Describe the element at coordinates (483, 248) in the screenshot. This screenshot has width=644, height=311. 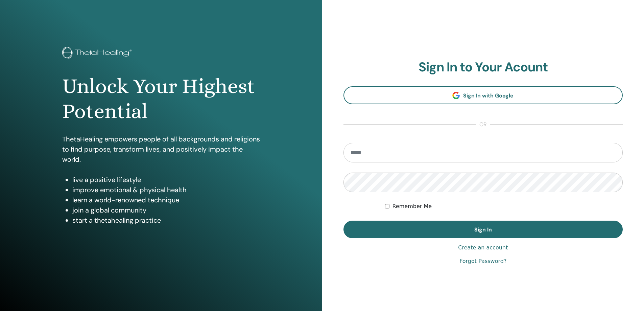
I see `a: Create an account` at that location.